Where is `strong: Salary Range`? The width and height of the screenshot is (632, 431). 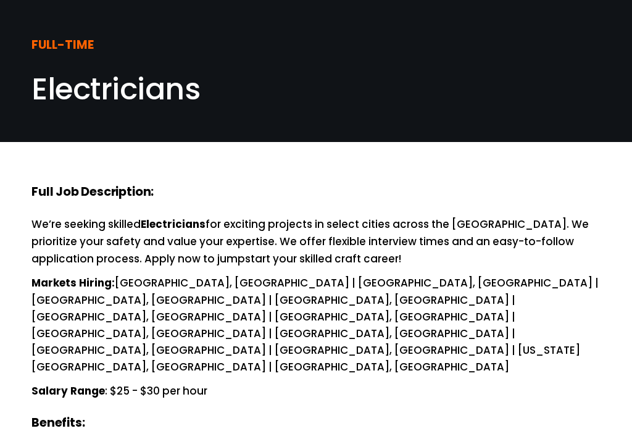
strong: Salary Range is located at coordinates (68, 391).